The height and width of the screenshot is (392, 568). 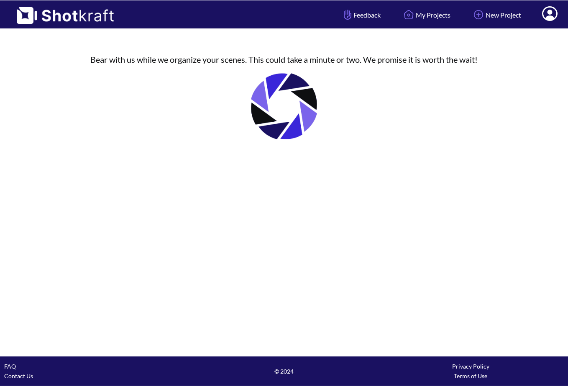 I want to click on div: Privacy Policy, so click(x=471, y=366).